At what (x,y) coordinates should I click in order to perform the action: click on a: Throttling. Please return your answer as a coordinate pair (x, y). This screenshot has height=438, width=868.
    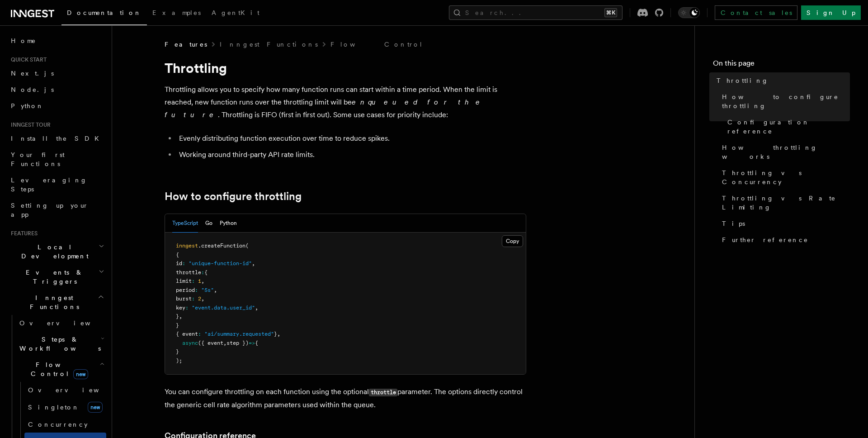
    Looking at the image, I should click on (781, 81).